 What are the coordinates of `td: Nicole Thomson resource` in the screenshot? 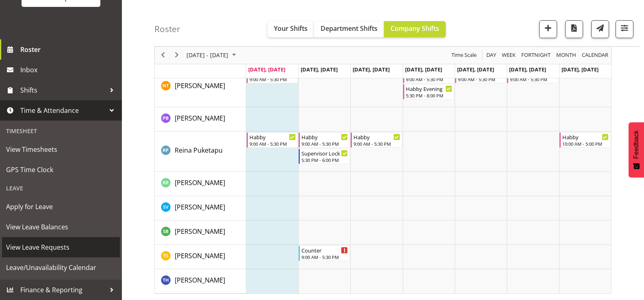 It's located at (200, 87).